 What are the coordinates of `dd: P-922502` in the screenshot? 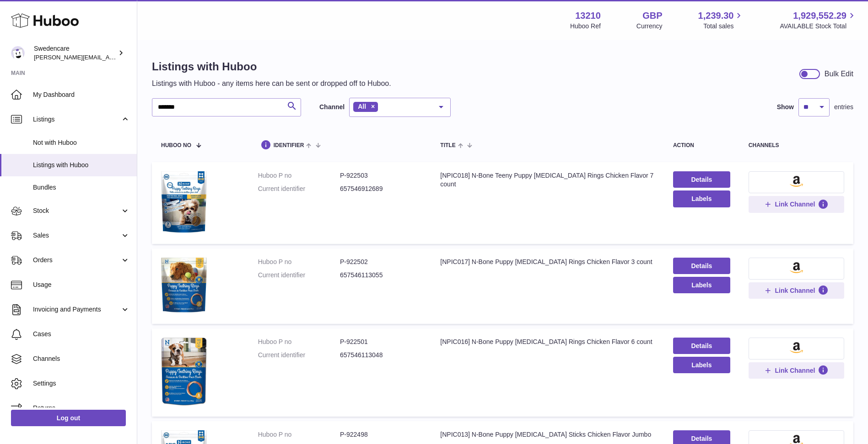 It's located at (381, 262).